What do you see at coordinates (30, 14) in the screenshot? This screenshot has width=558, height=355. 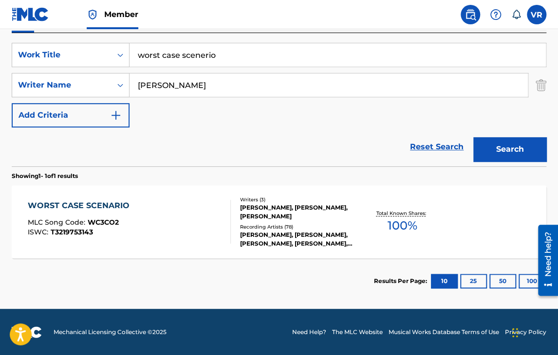 I see `img: MLC Logo` at bounding box center [30, 14].